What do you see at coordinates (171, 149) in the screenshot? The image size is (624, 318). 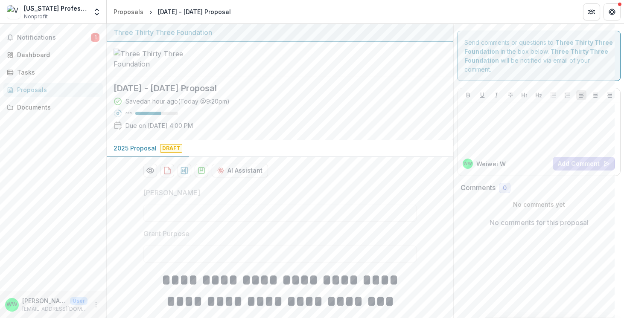 I see `span: Draft` at bounding box center [171, 149].